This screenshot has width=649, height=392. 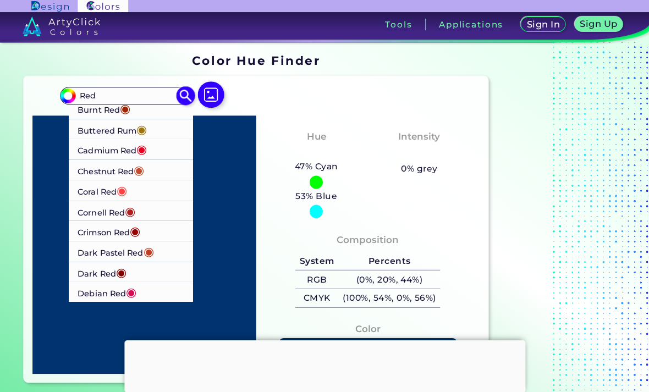 I want to click on img: icon picture, so click(x=211, y=95).